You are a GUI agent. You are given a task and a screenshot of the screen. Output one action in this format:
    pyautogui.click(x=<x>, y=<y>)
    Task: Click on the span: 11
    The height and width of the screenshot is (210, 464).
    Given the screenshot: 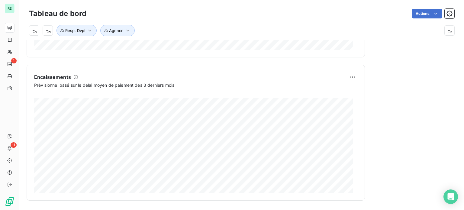 What is the action you would take?
    pyautogui.click(x=14, y=145)
    